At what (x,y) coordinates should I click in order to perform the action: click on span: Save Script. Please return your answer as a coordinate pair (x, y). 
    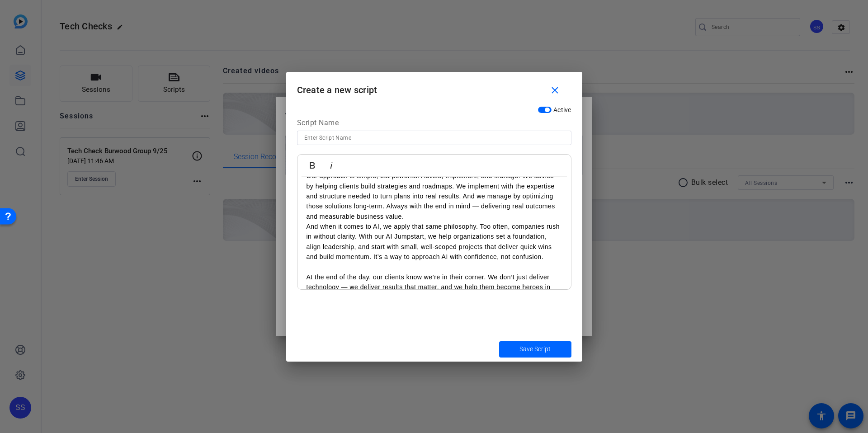
    Looking at the image, I should click on (535, 349).